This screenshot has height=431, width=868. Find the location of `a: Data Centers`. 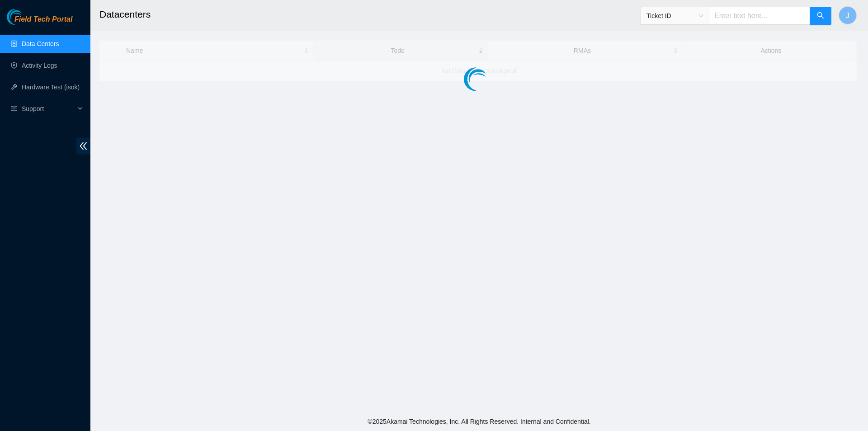

a: Data Centers is located at coordinates (40, 44).